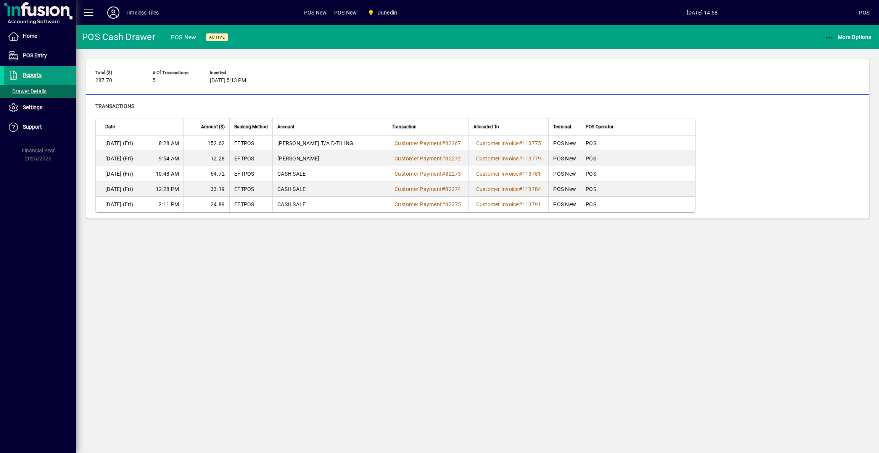 The height and width of the screenshot is (453, 879). I want to click on span: Banking Method, so click(251, 127).